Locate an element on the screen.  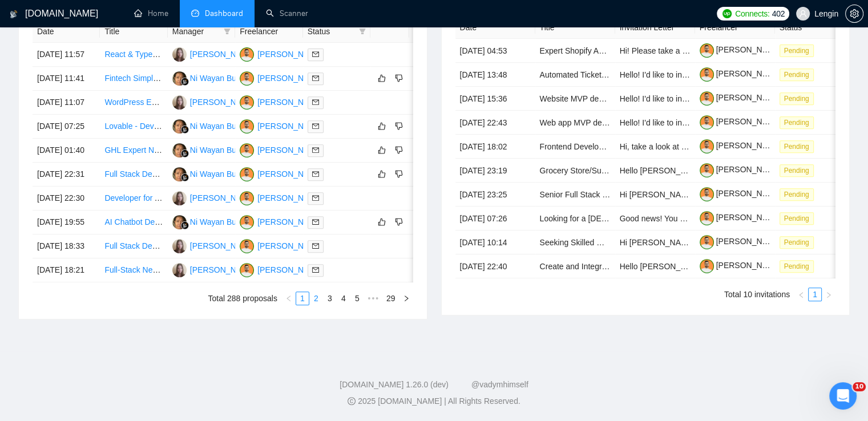
li: Next Page is located at coordinates (406, 299).